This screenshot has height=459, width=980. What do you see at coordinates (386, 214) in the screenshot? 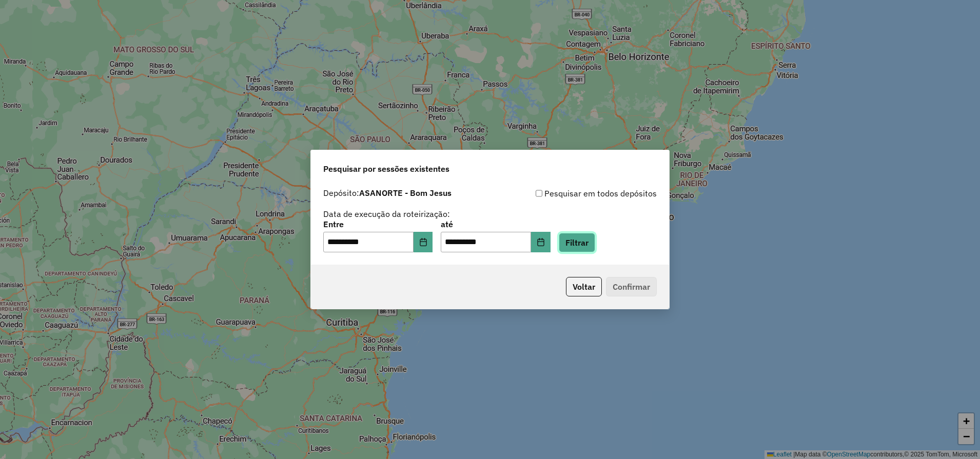
I see `label: Data de execução da roteirização:` at bounding box center [386, 214].